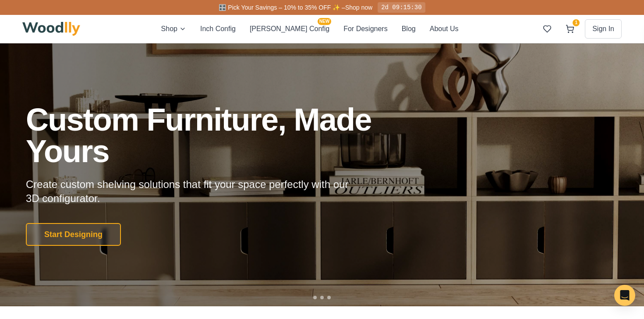  Describe the element at coordinates (444, 29) in the screenshot. I see `button: About Us` at that location.